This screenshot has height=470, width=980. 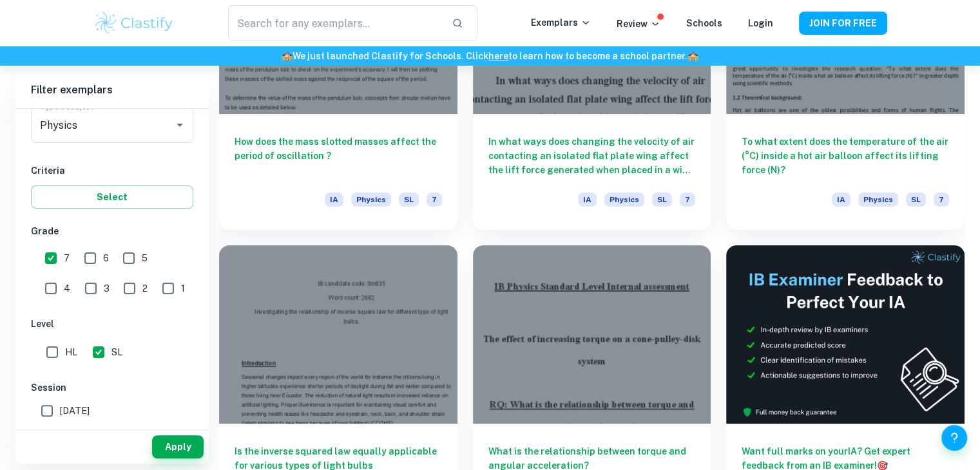 I want to click on h6: In what ways does changing the velocity of air contacting an isolated flat plate wing affect the ..., so click(x=592, y=156).